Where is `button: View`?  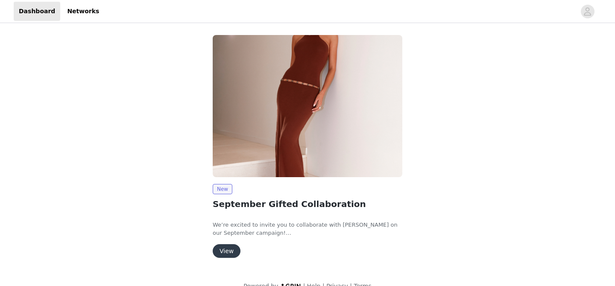
button: View is located at coordinates (226, 251).